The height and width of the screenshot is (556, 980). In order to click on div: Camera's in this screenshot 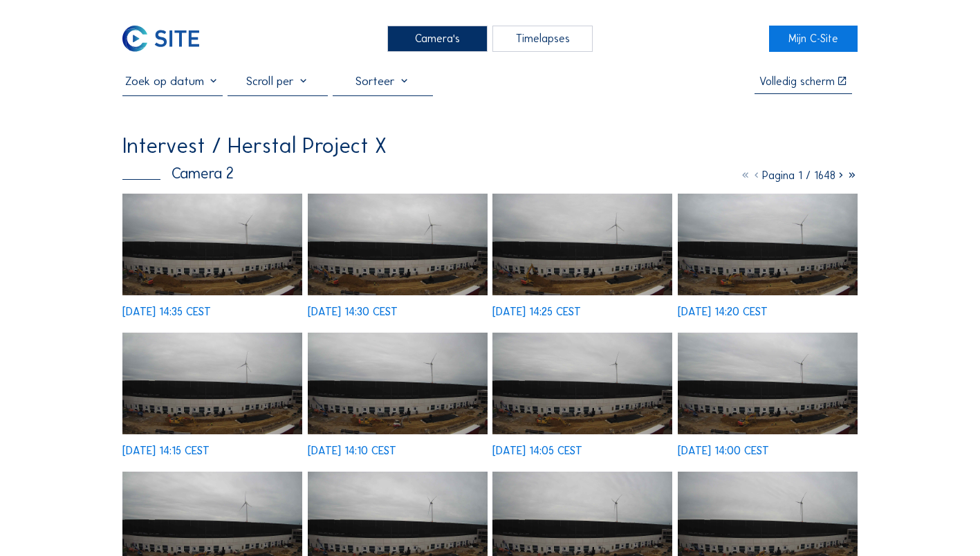, I will do `click(437, 38)`.